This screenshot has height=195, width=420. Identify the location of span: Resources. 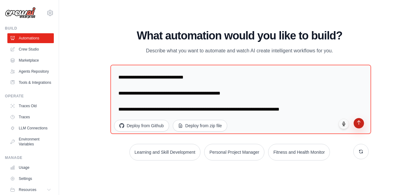
(27, 190).